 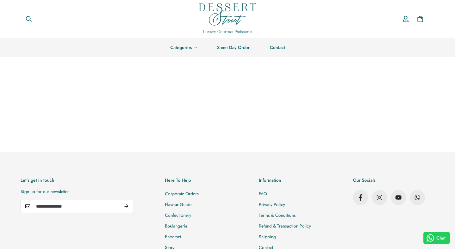 What do you see at coordinates (228, 19) in the screenshot?
I see `img: Dessert Street` at bounding box center [228, 19].